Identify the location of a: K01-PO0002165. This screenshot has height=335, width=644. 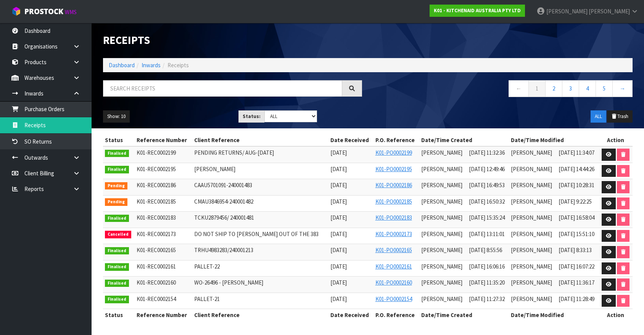
(393, 250).